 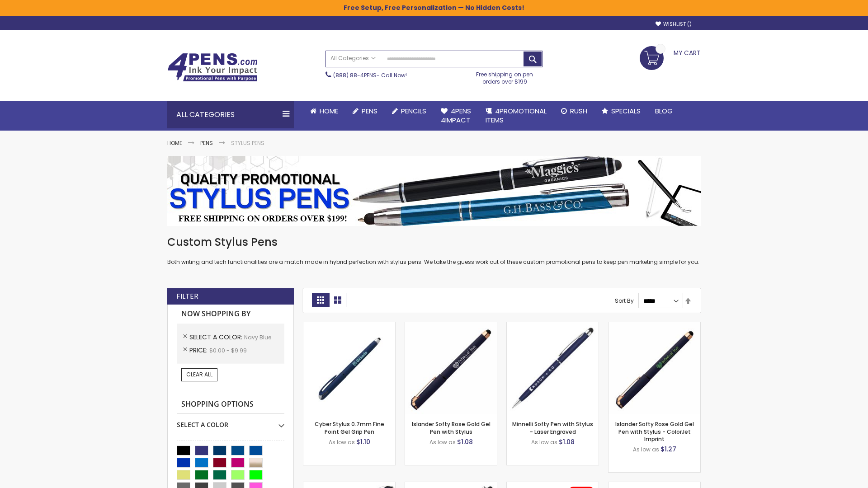 I want to click on a: Islander Softy Rose Gold Gel Pen with Stylus-Navy Blue, so click(x=451, y=325).